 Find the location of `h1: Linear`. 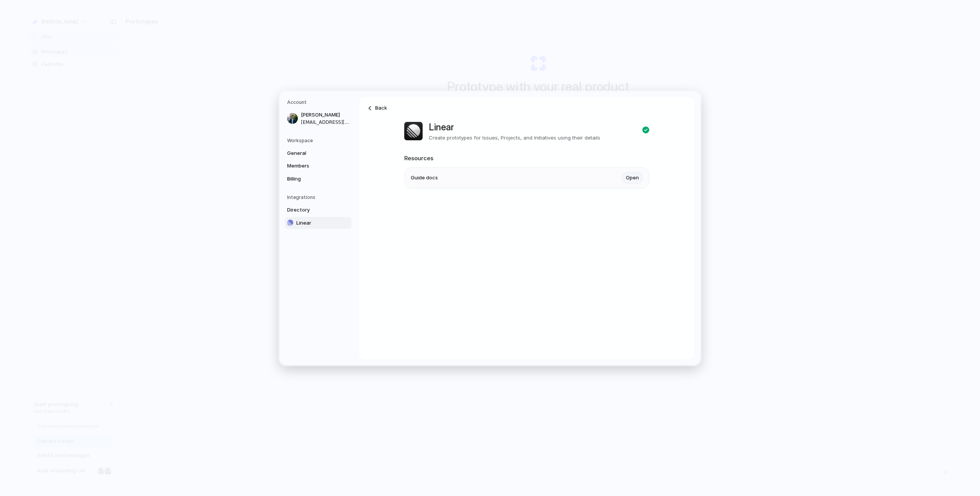

h1: Linear is located at coordinates (514, 127).